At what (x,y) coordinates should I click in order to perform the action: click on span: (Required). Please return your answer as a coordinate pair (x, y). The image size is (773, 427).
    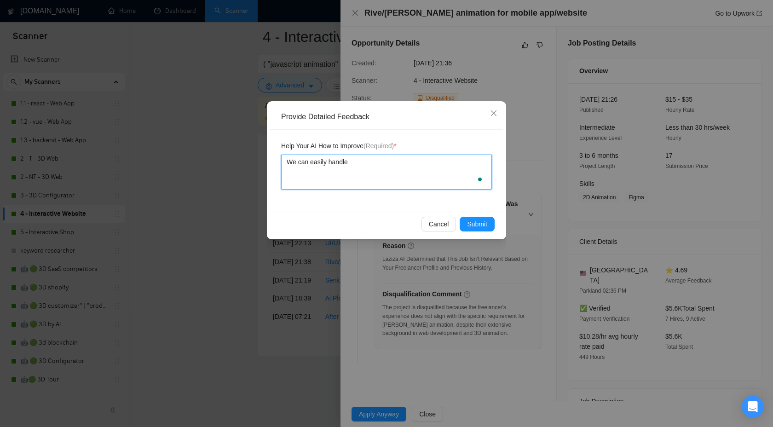
    Looking at the image, I should click on (379, 146).